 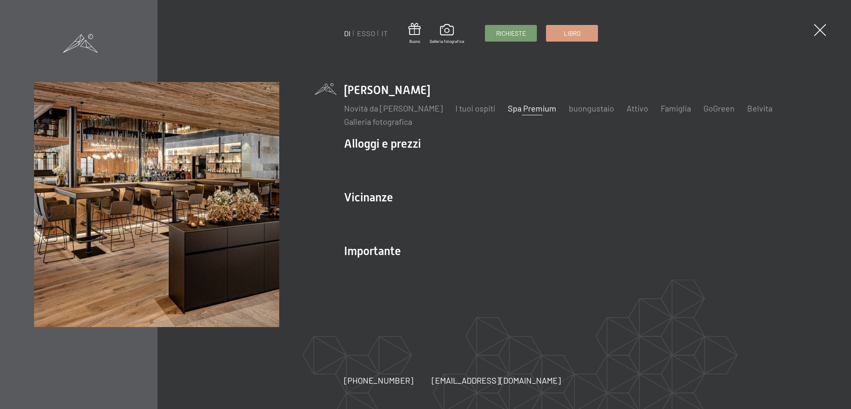 What do you see at coordinates (572, 33) in the screenshot?
I see `a: Libro` at bounding box center [572, 33].